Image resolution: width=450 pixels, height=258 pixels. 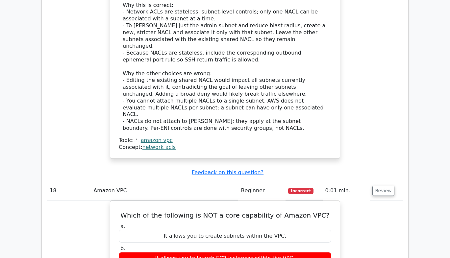 I want to click on td: 18, so click(x=69, y=191).